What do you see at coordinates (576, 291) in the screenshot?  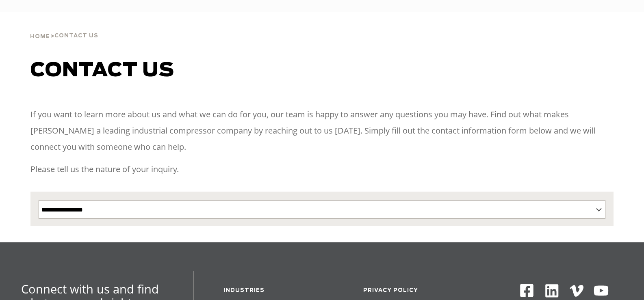 I see `img: Vimeo` at bounding box center [576, 291].